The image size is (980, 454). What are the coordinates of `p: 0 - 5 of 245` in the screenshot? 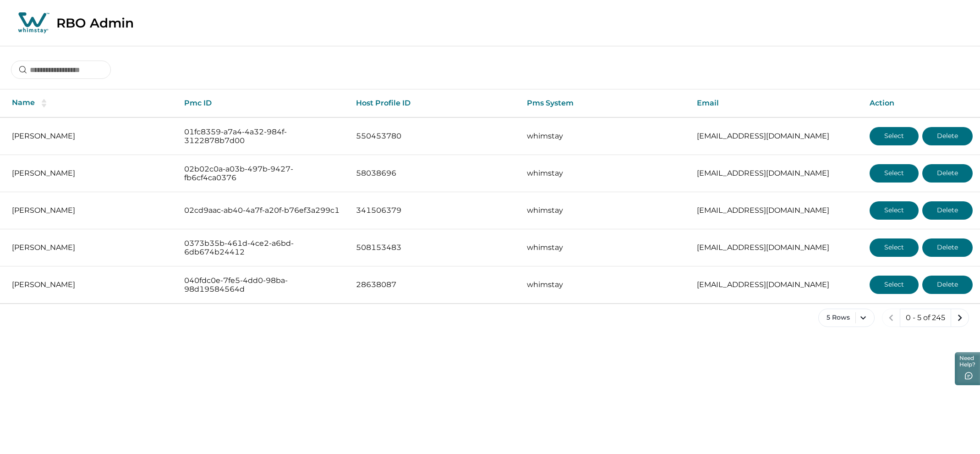 It's located at (925, 318).